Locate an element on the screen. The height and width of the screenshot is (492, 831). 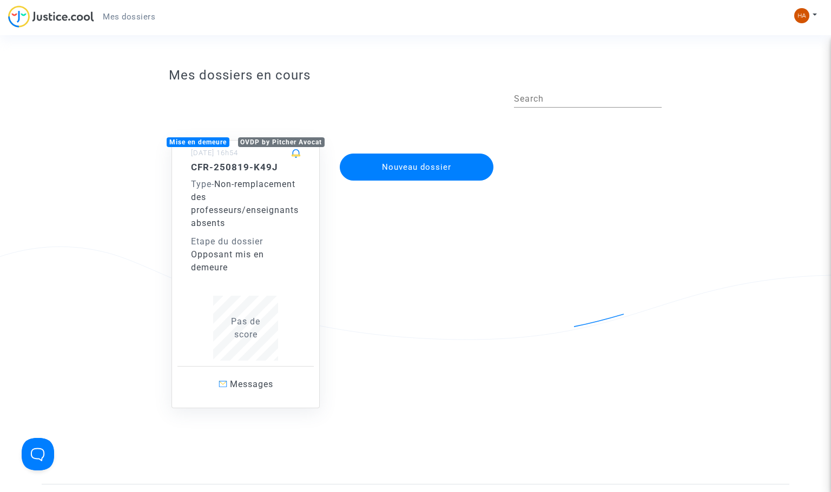
div: OVDP by Pitcher Avocat is located at coordinates (281, 142).